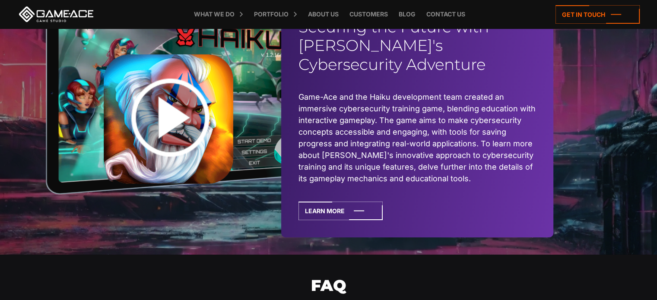 The width and height of the screenshot is (657, 300). What do you see at coordinates (417, 138) in the screenshot?
I see `li: Game-Ace and the Haiku development team created an immersive cybersecurity training game, blendin...` at bounding box center [417, 138].